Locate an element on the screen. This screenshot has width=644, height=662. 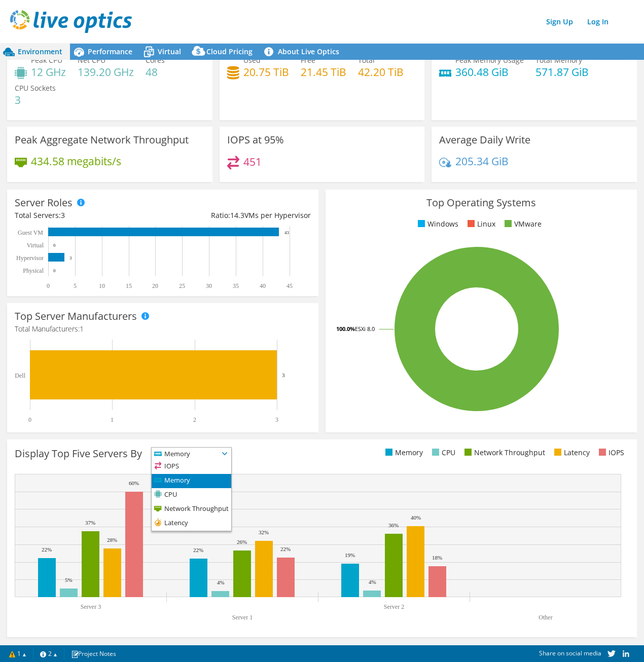
text: Virtual is located at coordinates (35, 245).